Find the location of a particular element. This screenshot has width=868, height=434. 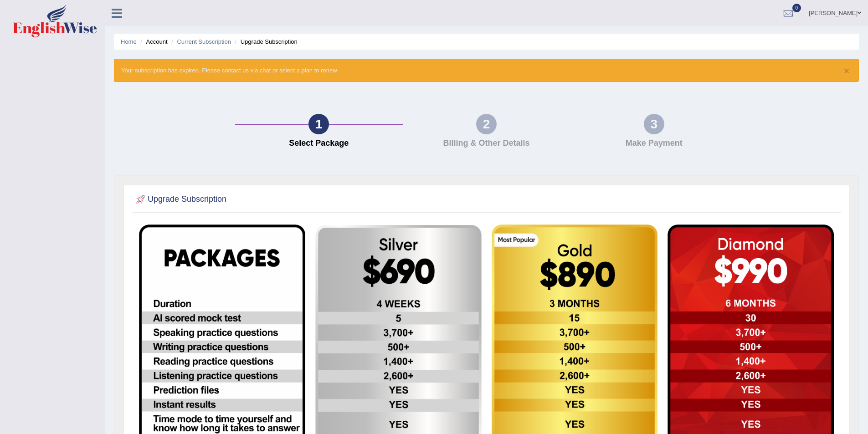

a: Home is located at coordinates (129, 41).